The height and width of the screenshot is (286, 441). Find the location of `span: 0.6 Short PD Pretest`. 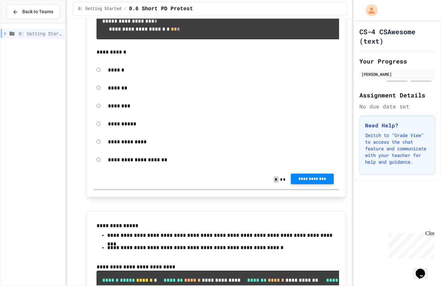

span: 0.6 Short PD Pretest is located at coordinates (161, 9).